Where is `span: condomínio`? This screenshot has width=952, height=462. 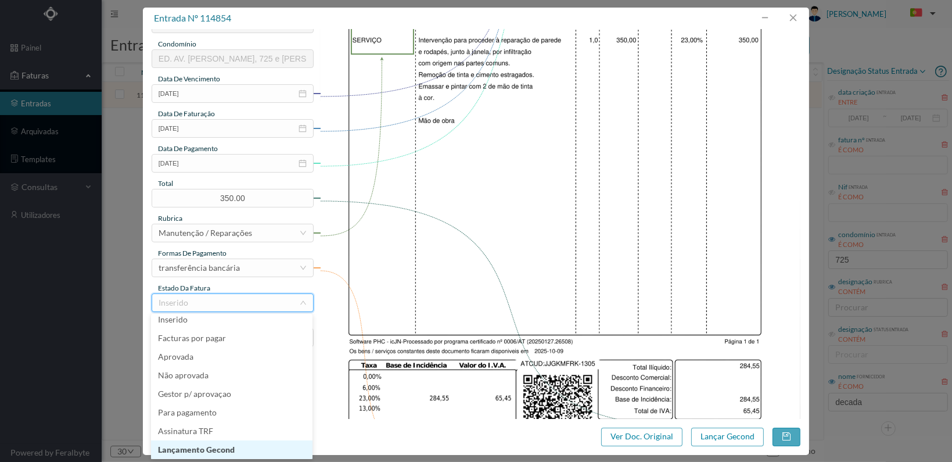 span: condomínio is located at coordinates (177, 44).